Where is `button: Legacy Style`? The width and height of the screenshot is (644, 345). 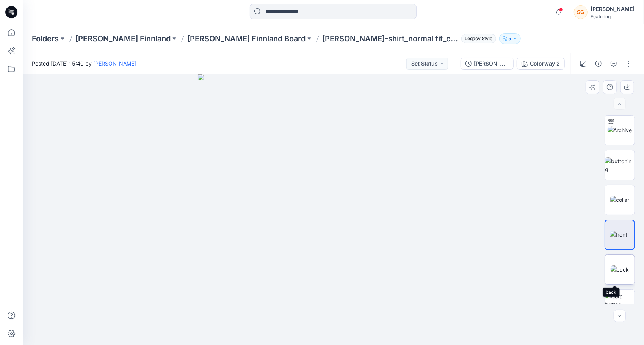
button: Legacy Style is located at coordinates (477, 39).